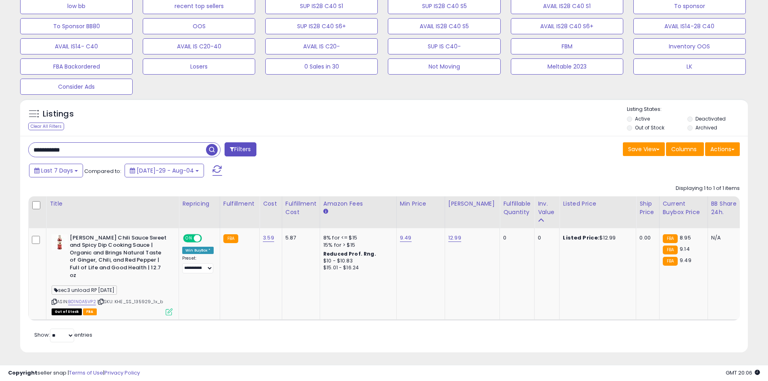  Describe the element at coordinates (406, 238) in the screenshot. I see `a: 9.49` at that location.